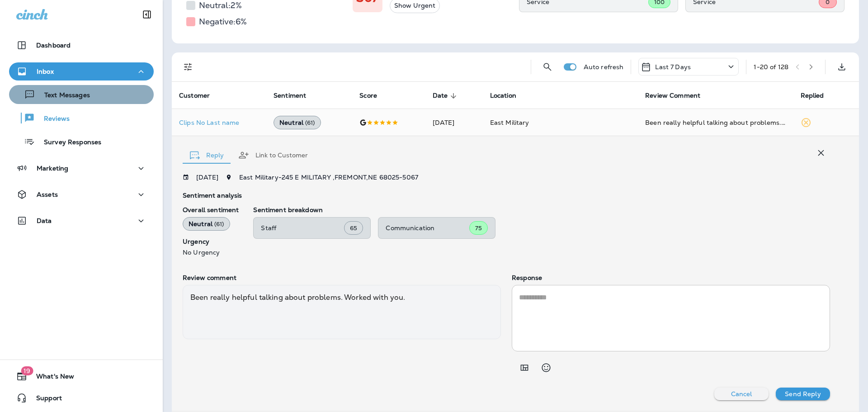  What do you see at coordinates (342, 278) in the screenshot?
I see `p: Review comment` at bounding box center [342, 278].